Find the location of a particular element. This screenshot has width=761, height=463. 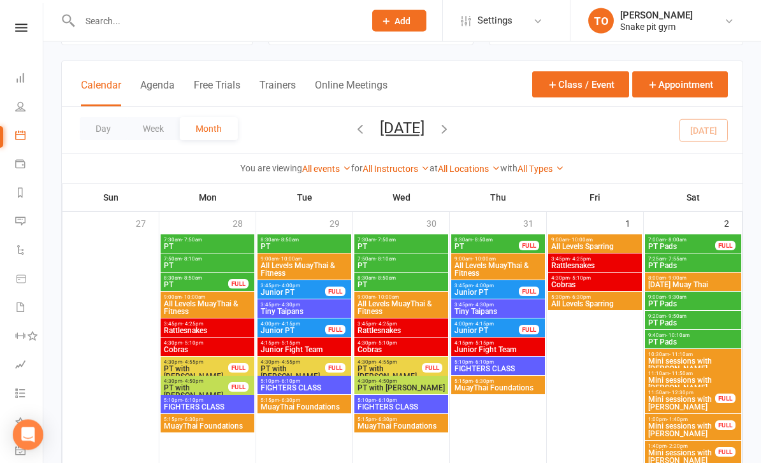

span: - 1:40pm is located at coordinates (677, 420).